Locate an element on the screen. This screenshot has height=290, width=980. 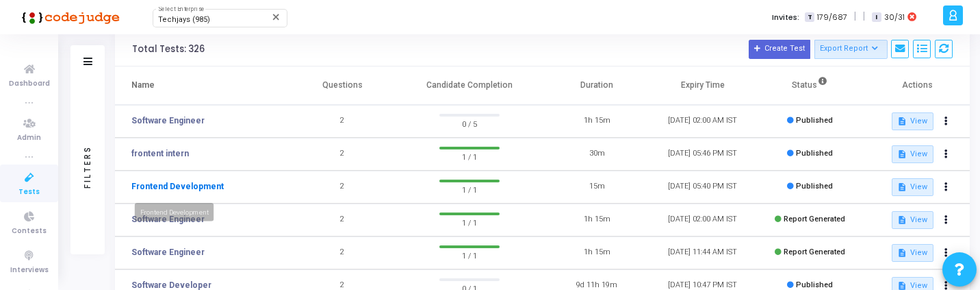
th: Questions is located at coordinates (342, 85).